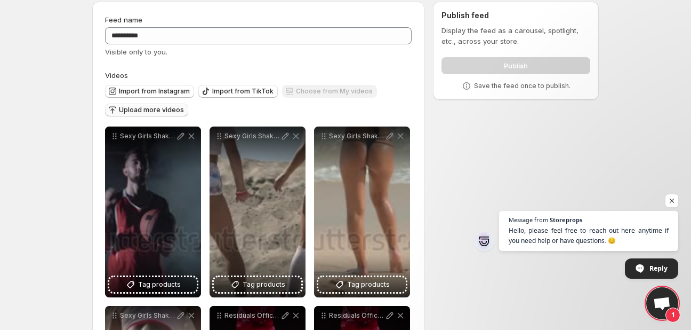  I want to click on div: Sexy Girls Shake Booties Sand Two Stock Footage Video 100 Royalty-free 1020541885 ShutterstockTag..., so click(153, 212).